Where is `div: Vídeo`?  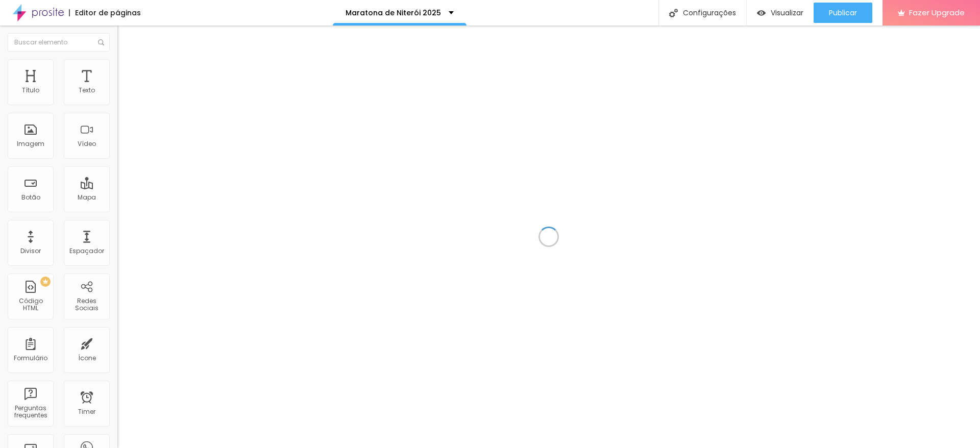
div: Vídeo is located at coordinates (87, 144).